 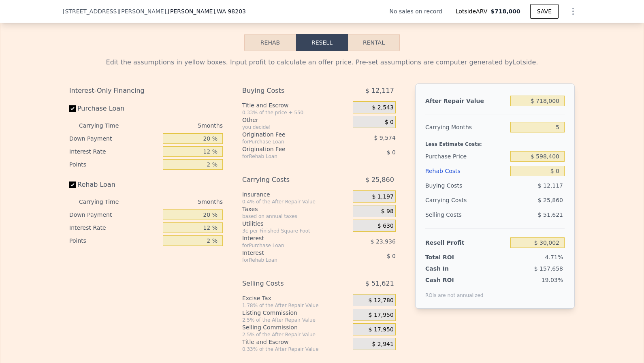 I want to click on input: Purchase Loan, so click(x=72, y=108).